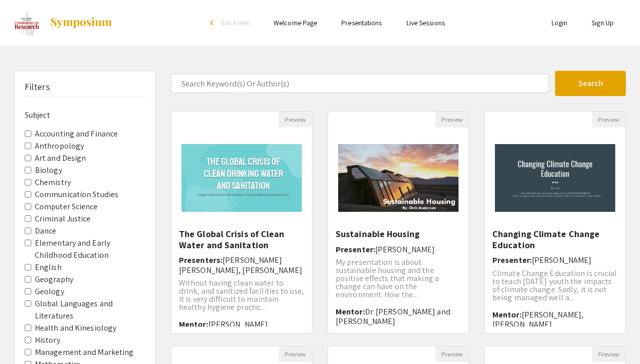 This screenshot has height=364, width=640. What do you see at coordinates (76, 195) in the screenshot?
I see `label: Communication Studies` at bounding box center [76, 195].